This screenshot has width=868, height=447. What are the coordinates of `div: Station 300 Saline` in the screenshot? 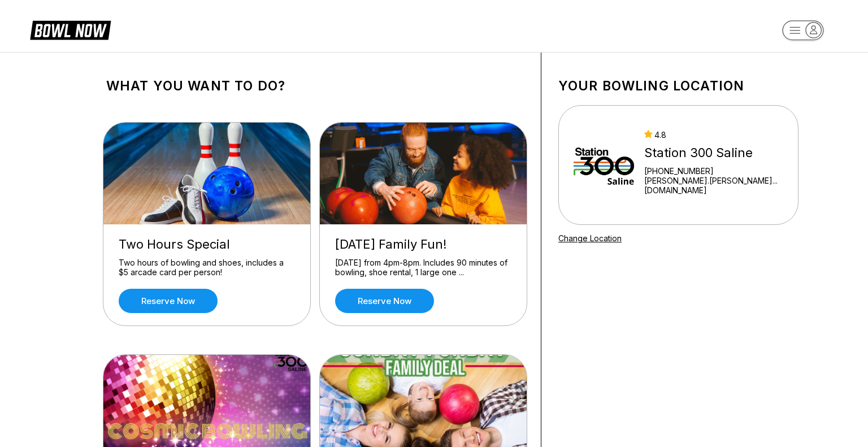 It's located at (713, 152).